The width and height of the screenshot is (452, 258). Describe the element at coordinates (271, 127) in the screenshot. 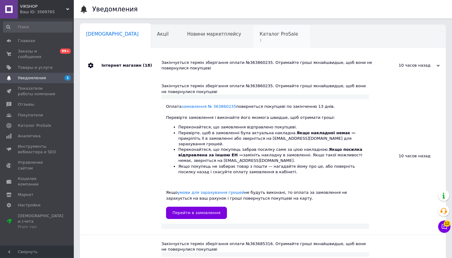

I see `li: Переконайтеся, що замовлення відправлено покупцеві.` at that location.